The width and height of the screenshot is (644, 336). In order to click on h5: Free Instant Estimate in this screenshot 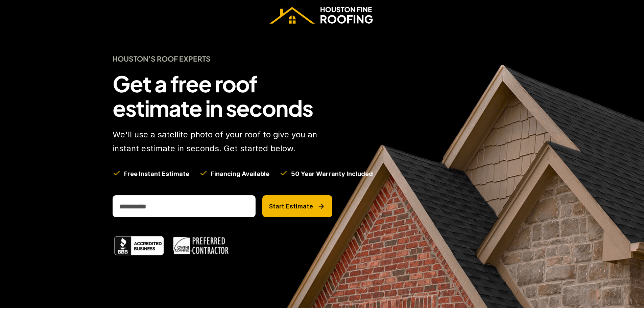, I will do `click(156, 174)`.